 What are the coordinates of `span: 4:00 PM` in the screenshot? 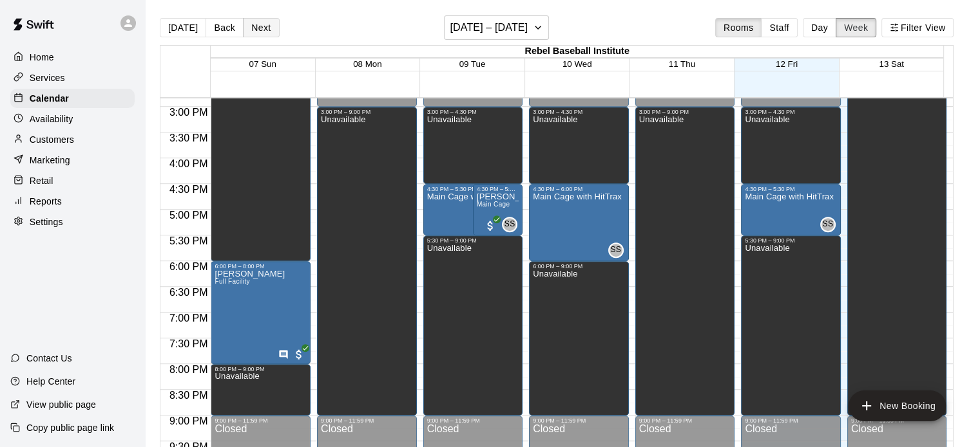 It's located at (188, 164).